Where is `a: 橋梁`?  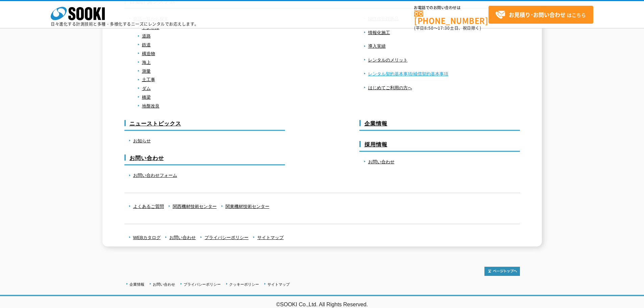 a: 橋梁 is located at coordinates (146, 97).